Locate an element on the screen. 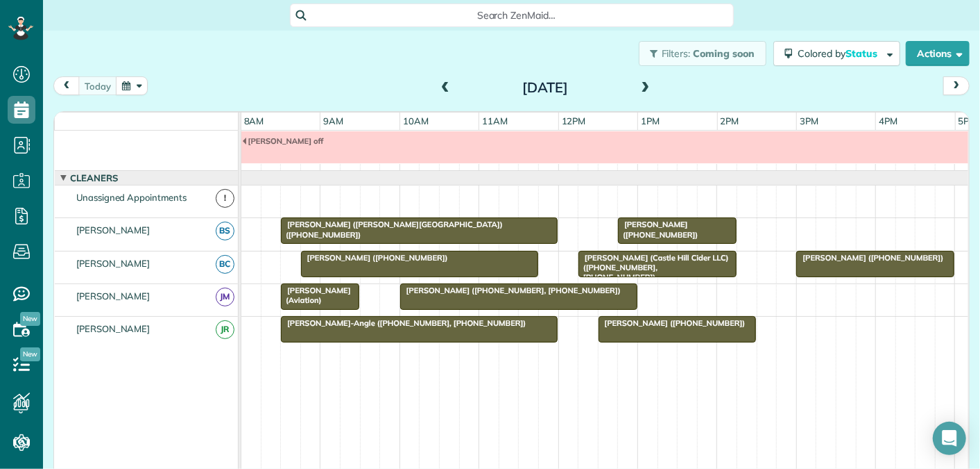 This screenshot has height=469, width=980. span: Status is located at coordinates (862, 53).